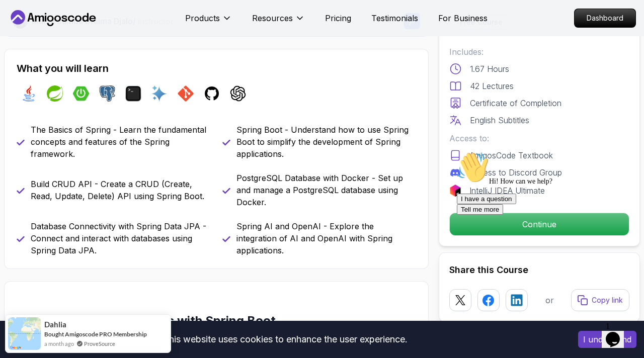  What do you see at coordinates (34, 51) in the screenshot?
I see `button: I have a question` at bounding box center [34, 51].